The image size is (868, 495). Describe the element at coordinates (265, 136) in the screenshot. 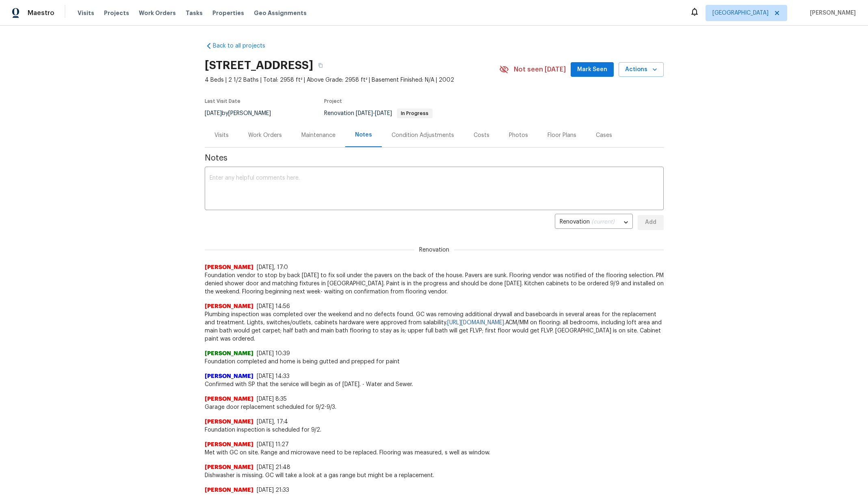

I see `div: Work Orders` at that location.